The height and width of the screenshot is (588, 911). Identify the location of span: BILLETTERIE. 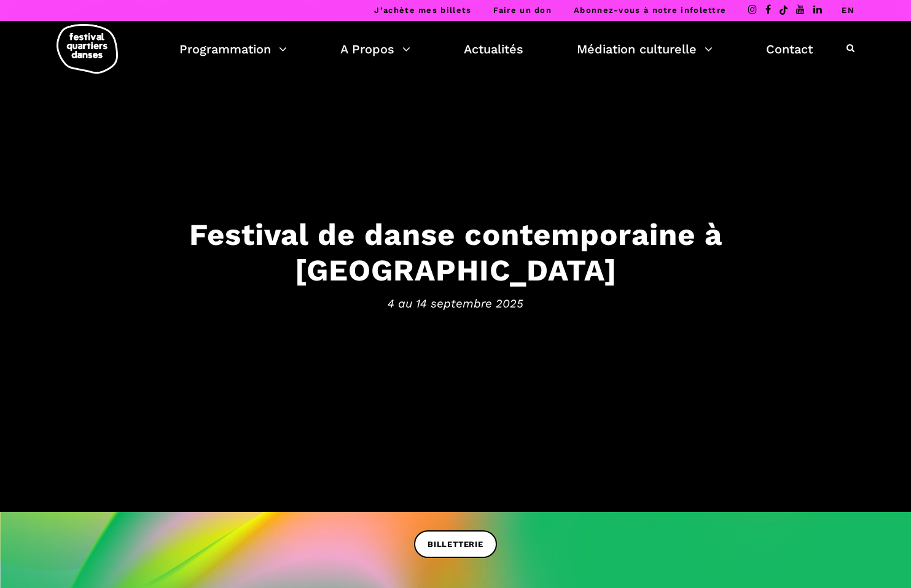
(456, 545).